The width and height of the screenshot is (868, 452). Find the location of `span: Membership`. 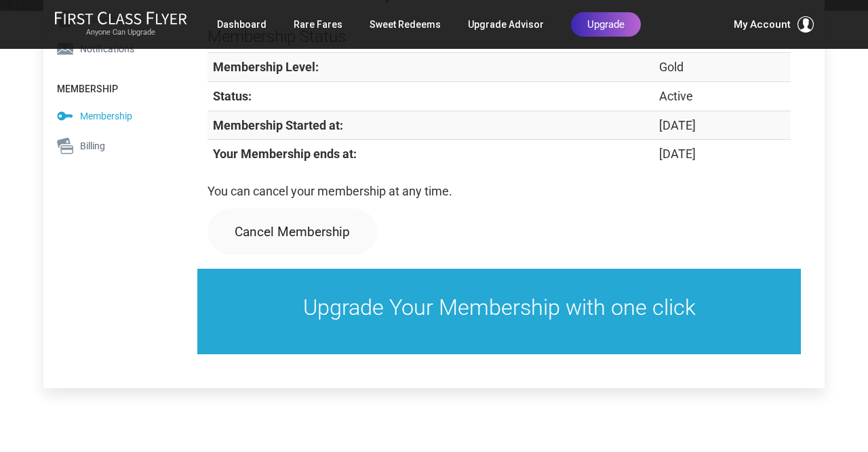

span: Membership is located at coordinates (106, 116).